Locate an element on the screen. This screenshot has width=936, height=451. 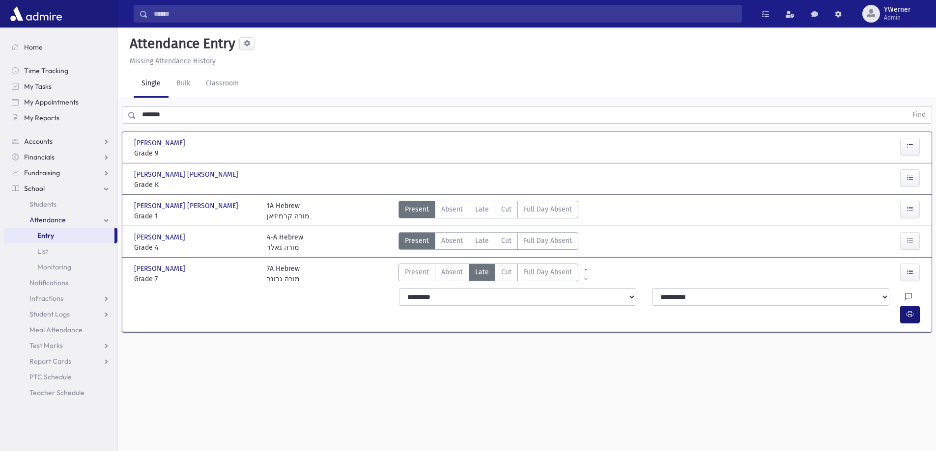
img: AdmirePro is located at coordinates (36, 14).